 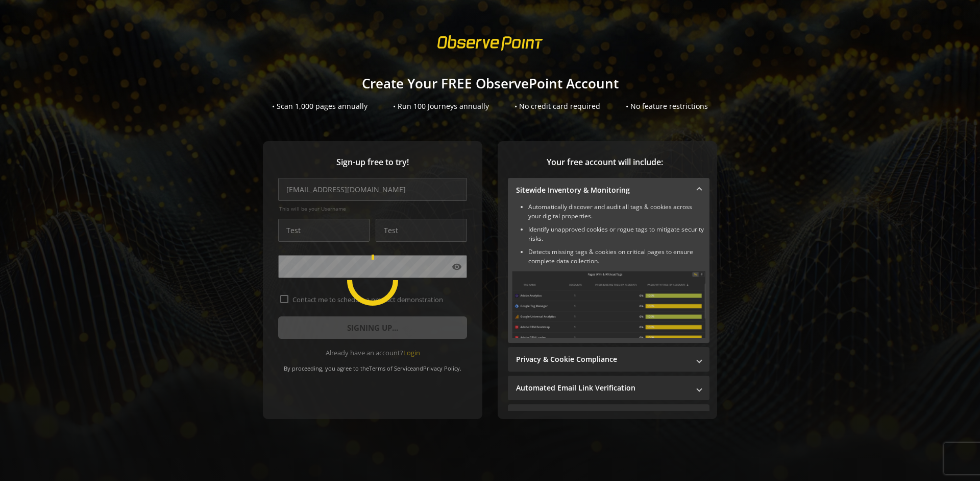 I want to click on li: Detects missing tags & cookies on critical pages to ensure complete data collection., so click(x=617, y=256).